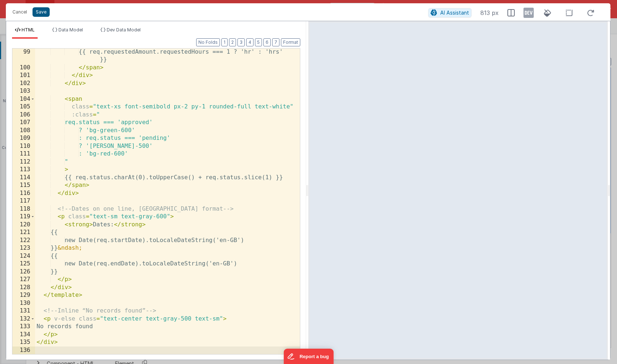  I want to click on div: 113, so click(24, 170).